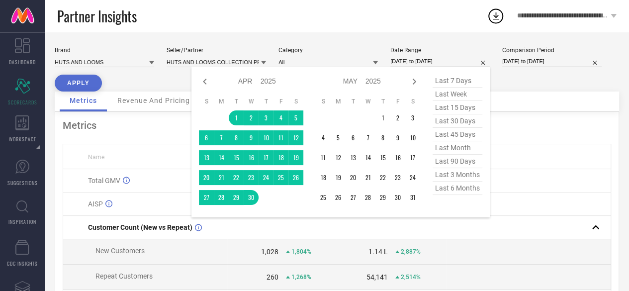 The image size is (629, 291). I want to click on span: SCORECARDS, so click(22, 102).